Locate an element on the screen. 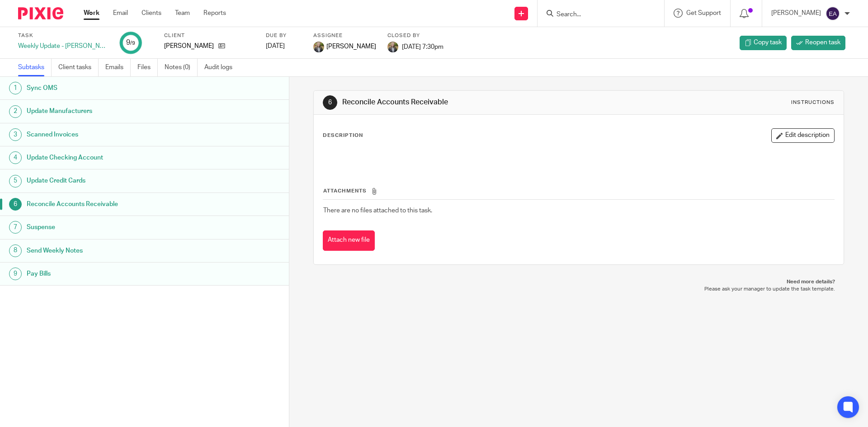  h1: Scanned Invoices is located at coordinates (111, 135).